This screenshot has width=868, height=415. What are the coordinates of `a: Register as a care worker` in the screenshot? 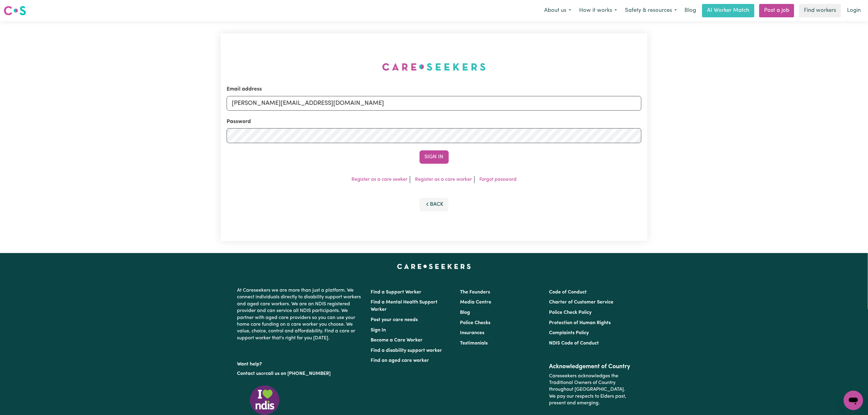 It's located at (443, 180).